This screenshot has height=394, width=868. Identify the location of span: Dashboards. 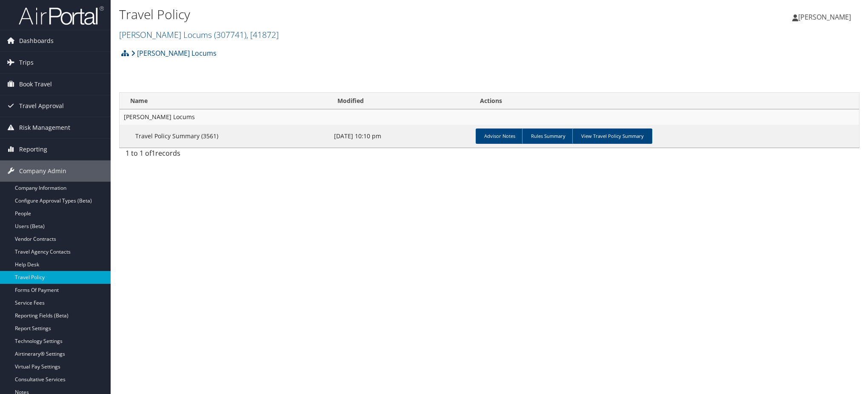
(36, 41).